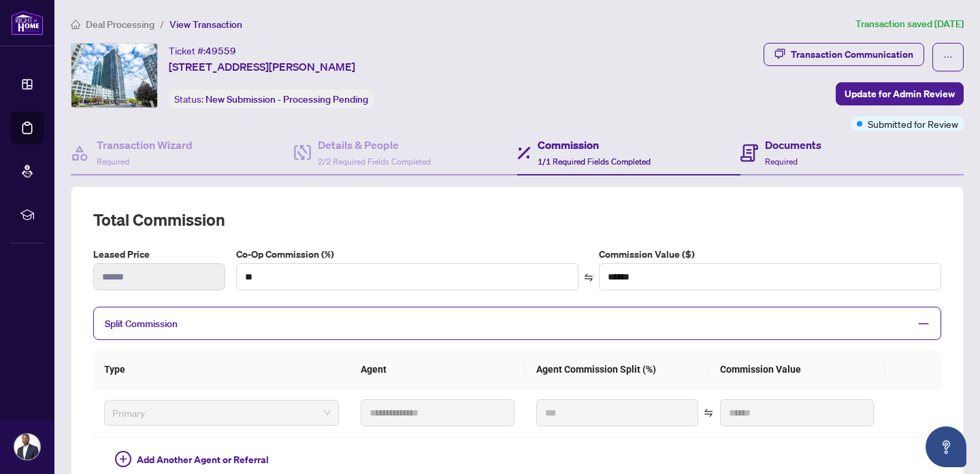 The height and width of the screenshot is (474, 980). What do you see at coordinates (145, 145) in the screenshot?
I see `h4: Transaction Wizard` at bounding box center [145, 145].